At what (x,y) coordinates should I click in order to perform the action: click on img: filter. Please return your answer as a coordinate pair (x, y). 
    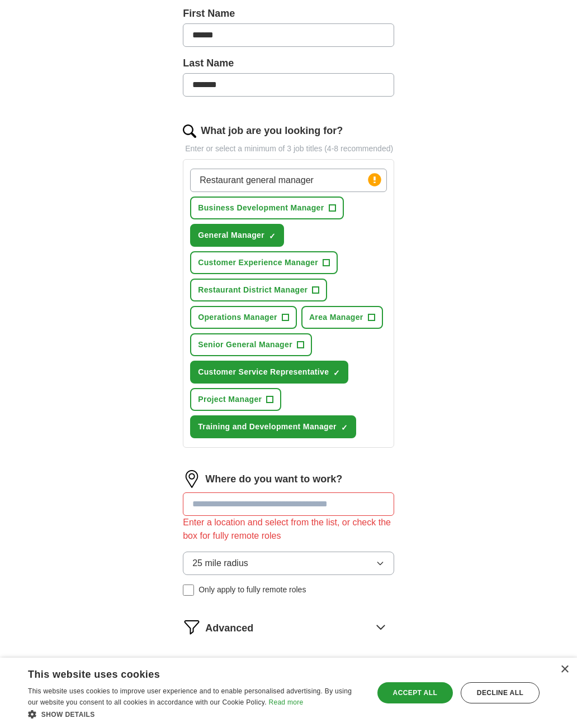
    Looking at the image, I should click on (192, 627).